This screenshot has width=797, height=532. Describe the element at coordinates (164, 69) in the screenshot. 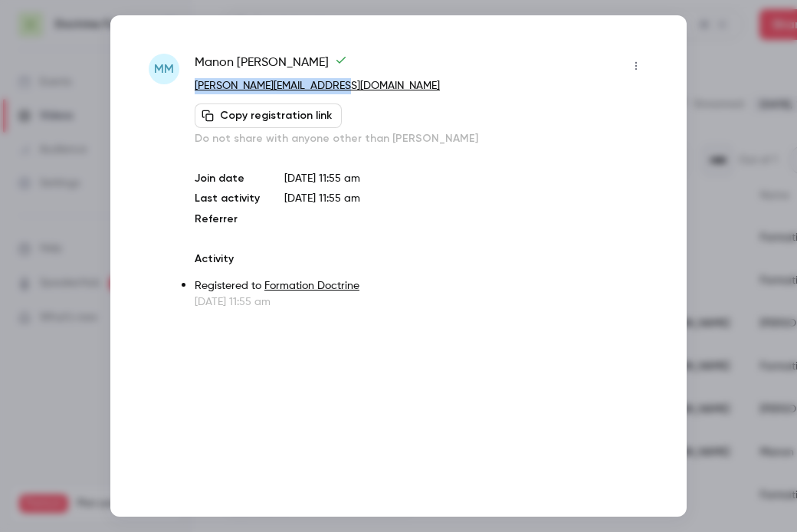

I see `span: MM` at that location.